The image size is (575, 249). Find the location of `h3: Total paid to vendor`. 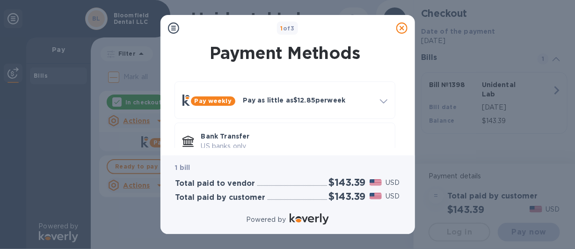

h3: Total paid to vendor is located at coordinates (215, 184).